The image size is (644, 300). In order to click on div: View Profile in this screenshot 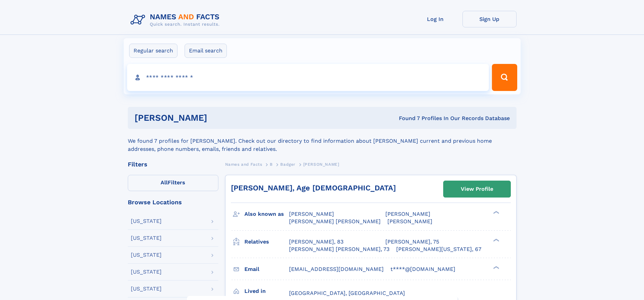, I will do `click(477, 189)`.